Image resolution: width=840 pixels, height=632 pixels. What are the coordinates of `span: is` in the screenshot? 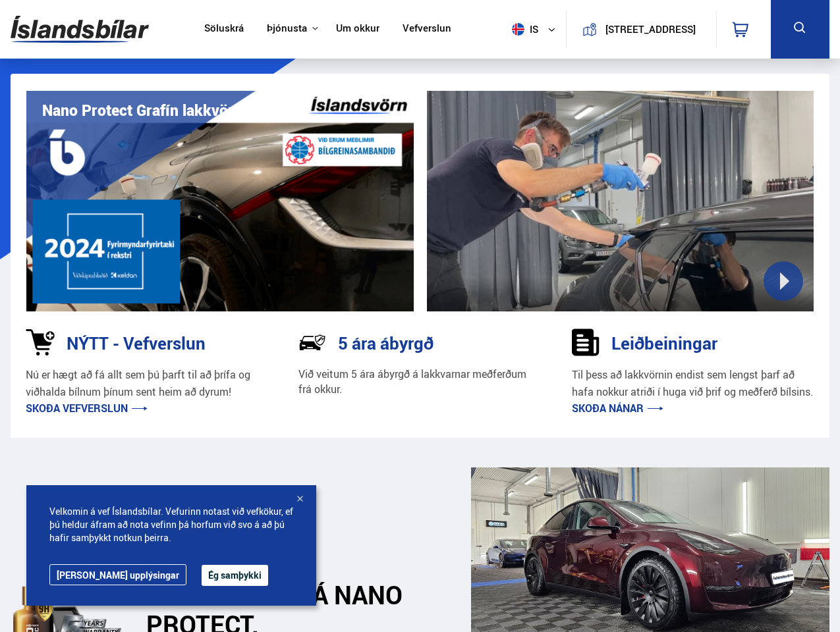 It's located at (523, 29).